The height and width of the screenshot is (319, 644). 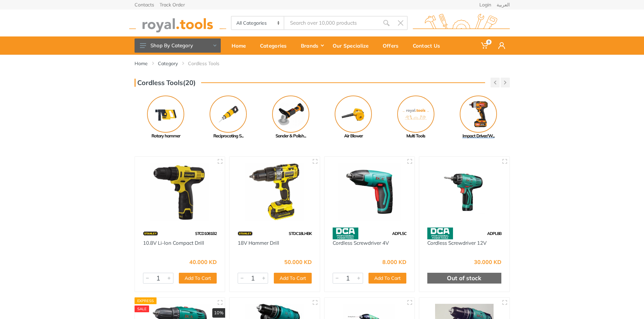 What do you see at coordinates (312, 46) in the screenshot?
I see `div: Brands` at bounding box center [312, 46].